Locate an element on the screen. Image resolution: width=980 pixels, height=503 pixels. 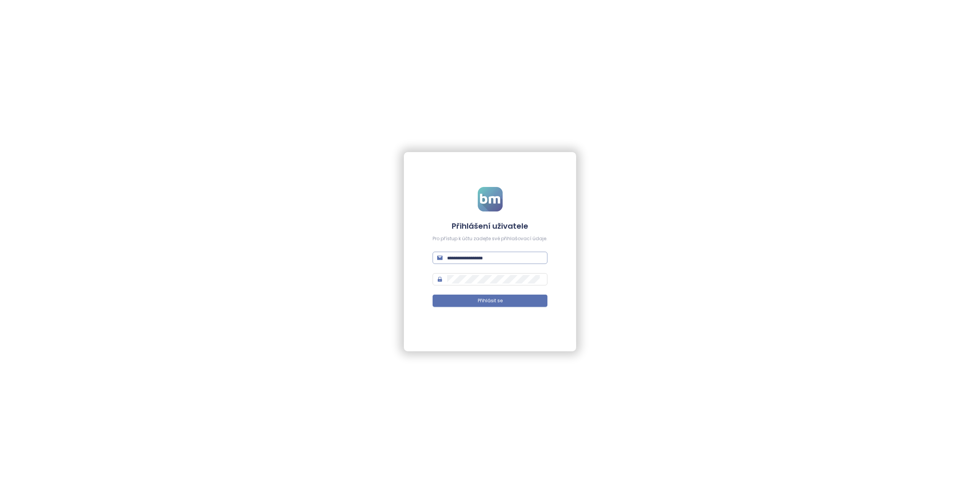
span: lock is located at coordinates (440, 279).